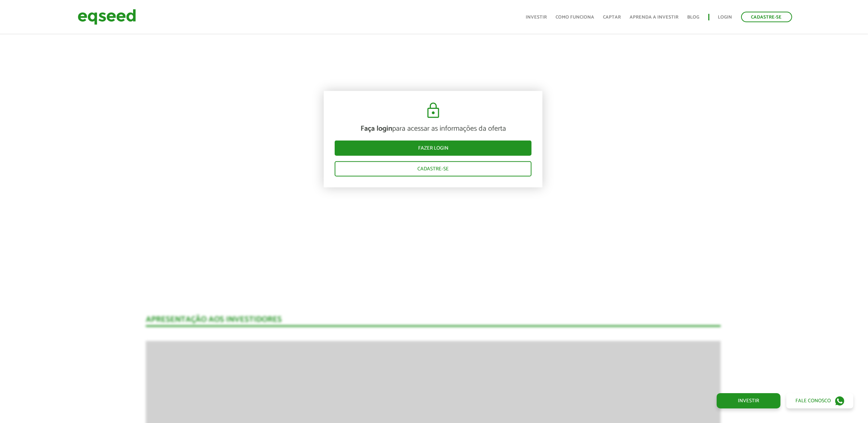 The width and height of the screenshot is (868, 423). I want to click on a: Blog, so click(694, 17).